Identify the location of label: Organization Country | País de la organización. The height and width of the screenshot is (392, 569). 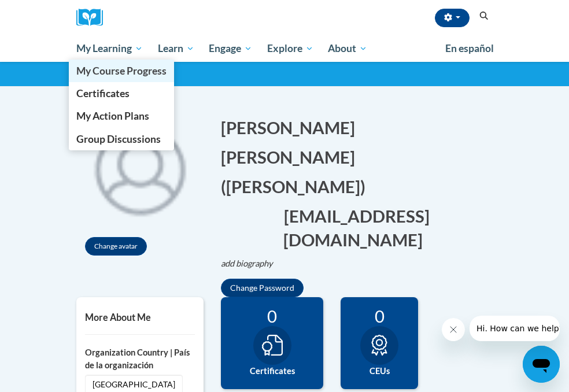
(140, 359).